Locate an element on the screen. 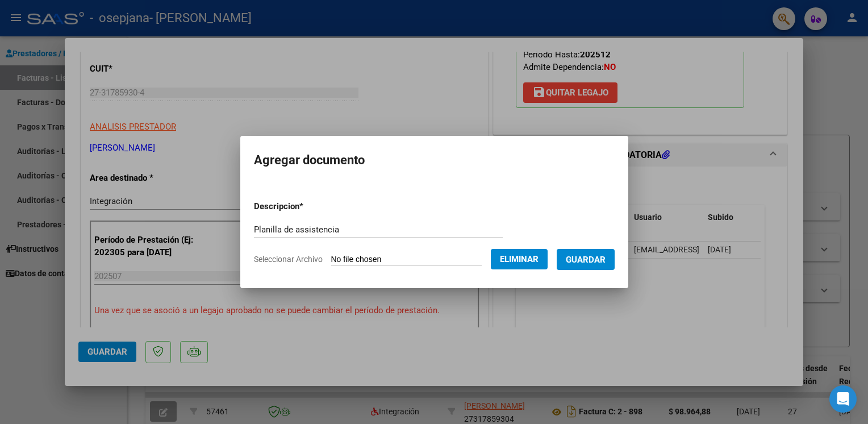  div: Open Intercom Messenger is located at coordinates (843, 398).